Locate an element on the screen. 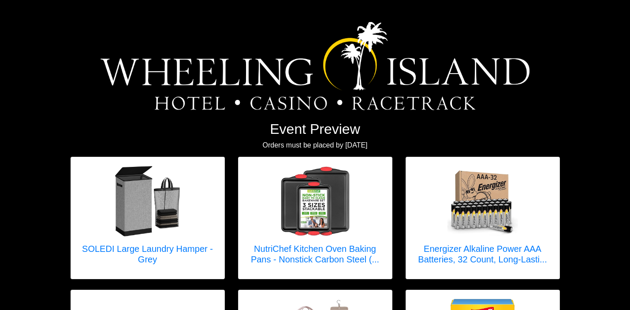 Image resolution: width=630 pixels, height=310 pixels. img: SOLEDI Large Laundry Hamper - Grey is located at coordinates (148, 201).